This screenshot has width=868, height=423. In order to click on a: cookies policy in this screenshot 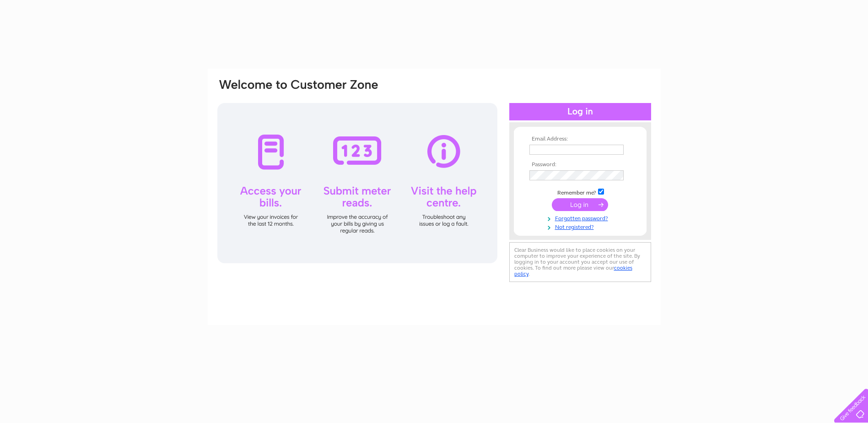, I will do `click(573, 271)`.